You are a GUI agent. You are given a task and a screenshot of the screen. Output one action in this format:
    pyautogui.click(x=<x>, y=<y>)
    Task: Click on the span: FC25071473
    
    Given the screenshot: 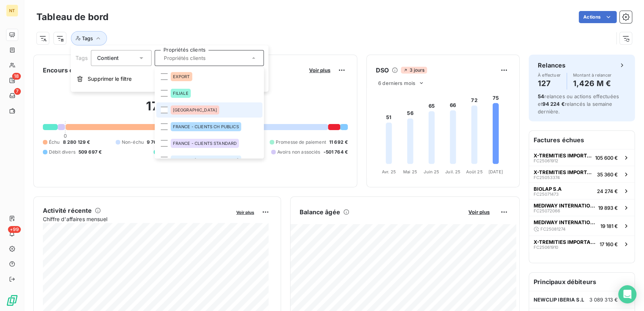 What is the action you would take?
    pyautogui.click(x=546, y=194)
    